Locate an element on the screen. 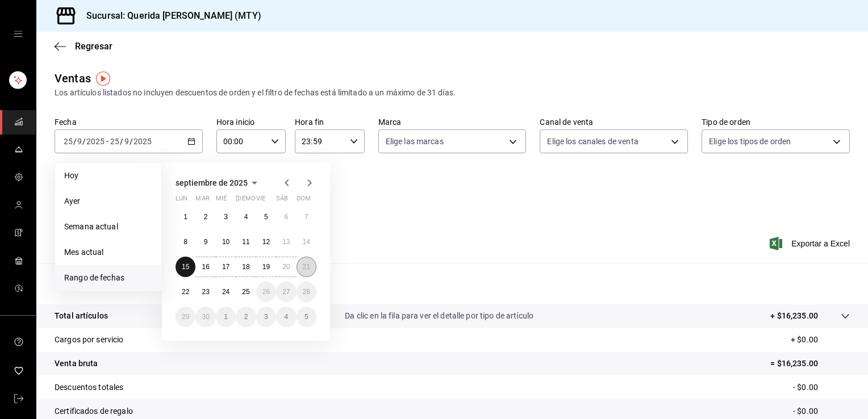 Image resolution: width=868 pixels, height=419 pixels. abbr: 10 de septiembre de 2025 is located at coordinates (225, 242).